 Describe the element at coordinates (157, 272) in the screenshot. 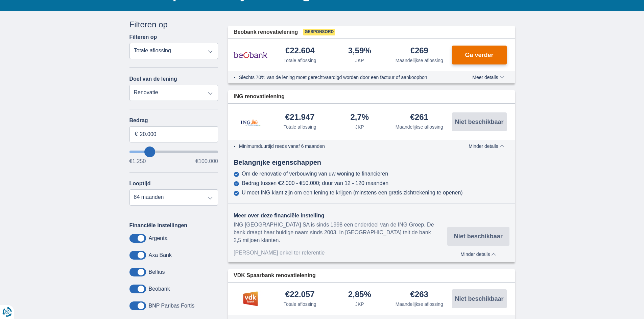

I see `label: Belfius` at that location.